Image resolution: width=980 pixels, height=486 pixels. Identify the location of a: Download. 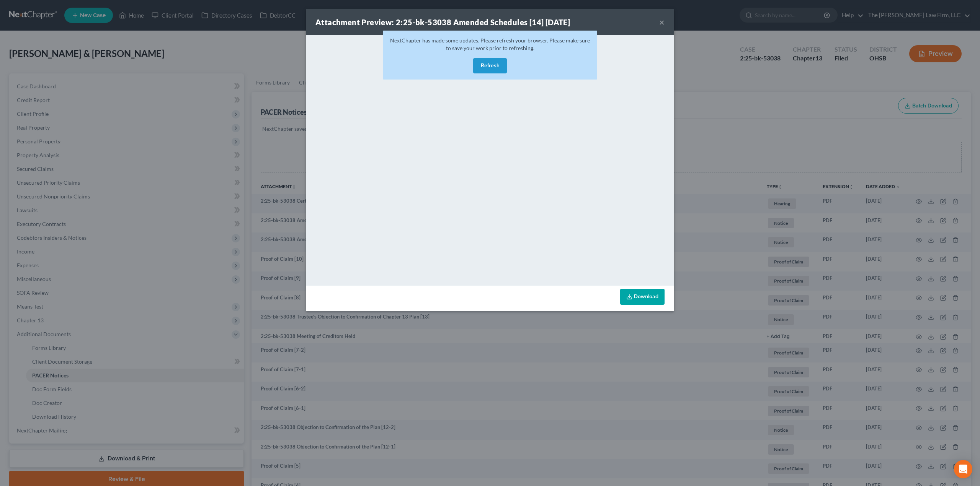
(642, 297).